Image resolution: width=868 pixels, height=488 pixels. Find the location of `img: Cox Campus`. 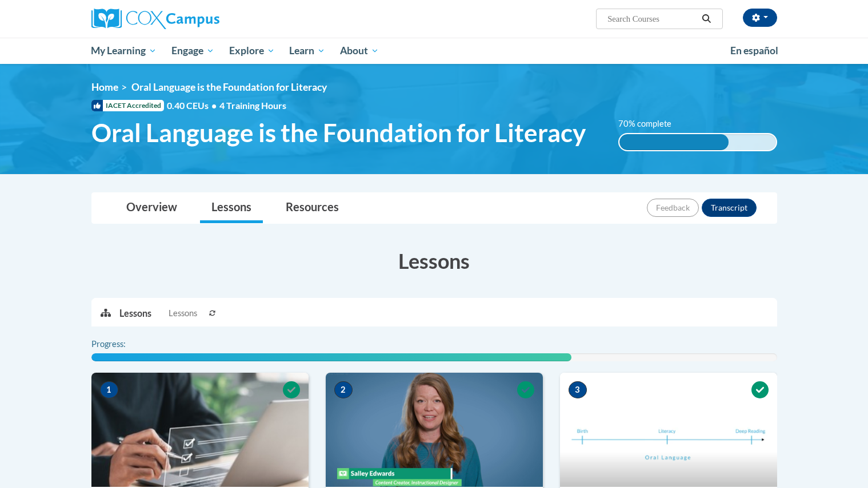

img: Cox Campus is located at coordinates (155, 18).